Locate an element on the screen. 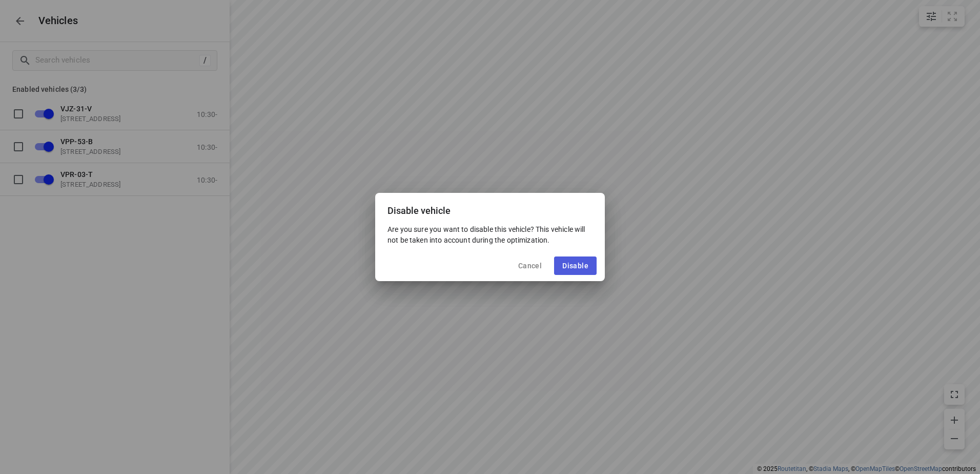 This screenshot has width=980, height=474. button: Cancel is located at coordinates (530, 266).